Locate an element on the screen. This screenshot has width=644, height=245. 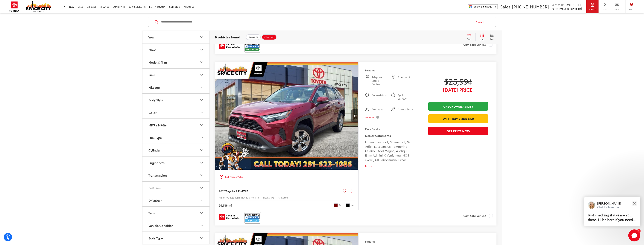
button: YearYear is located at coordinates (176, 37).